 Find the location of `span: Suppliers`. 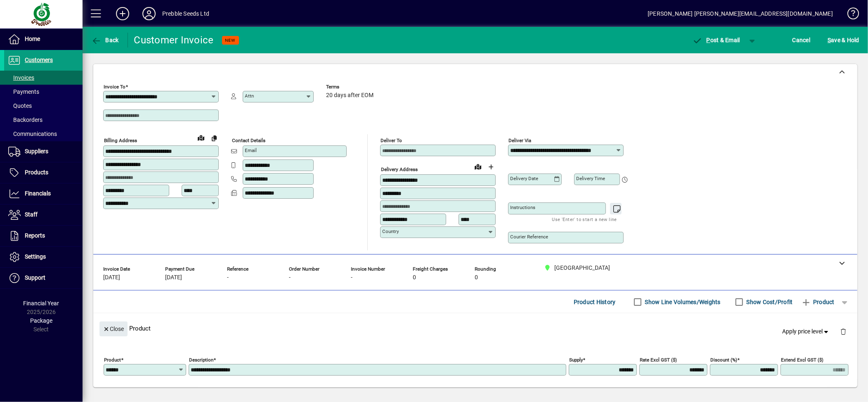

span: Suppliers is located at coordinates (37, 151).